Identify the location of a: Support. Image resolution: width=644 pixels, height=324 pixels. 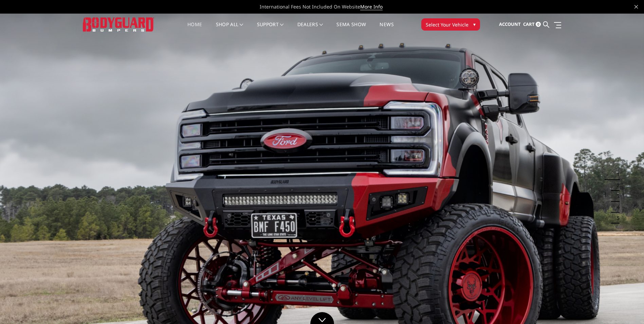
(270, 28).